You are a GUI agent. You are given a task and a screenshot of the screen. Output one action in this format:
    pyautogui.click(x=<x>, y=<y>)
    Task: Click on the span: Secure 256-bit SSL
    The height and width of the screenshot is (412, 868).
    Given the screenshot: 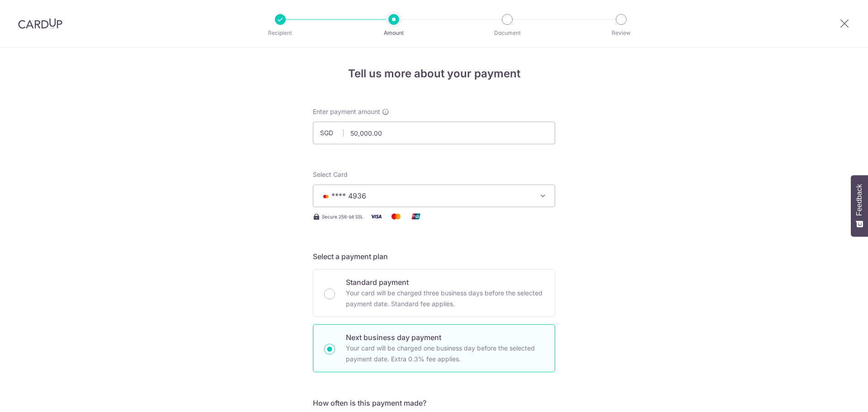 What is the action you would take?
    pyautogui.click(x=343, y=217)
    